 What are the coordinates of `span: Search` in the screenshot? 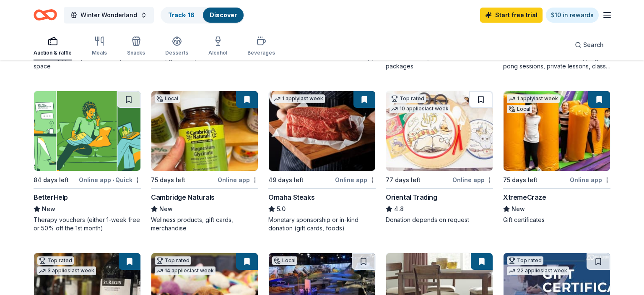 It's located at (593, 45).